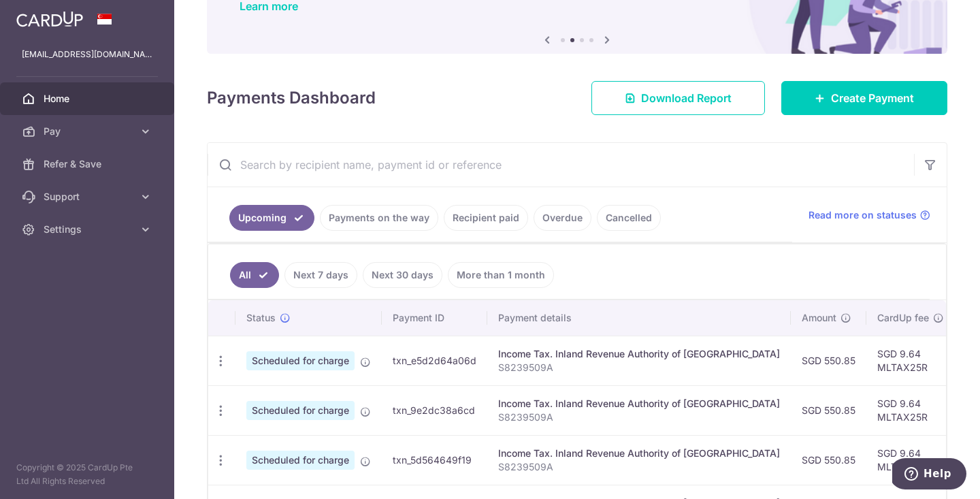 The height and width of the screenshot is (499, 980). What do you see at coordinates (88, 196) in the screenshot?
I see `span: Support` at bounding box center [88, 196].